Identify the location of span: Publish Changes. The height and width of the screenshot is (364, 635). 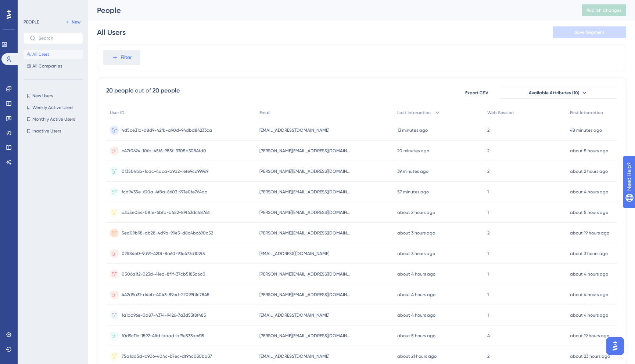
(604, 10).